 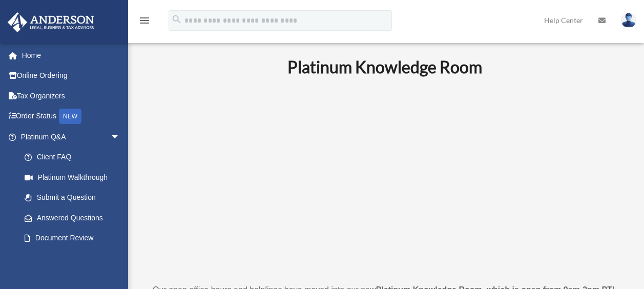 I want to click on a: Home, so click(x=71, y=56).